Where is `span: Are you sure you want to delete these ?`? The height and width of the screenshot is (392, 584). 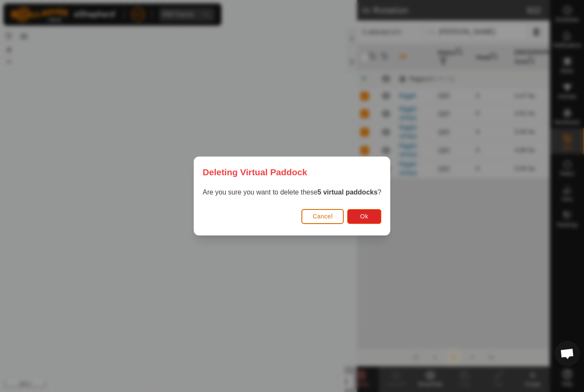
span: Are you sure you want to delete these ? is located at coordinates (292, 192).